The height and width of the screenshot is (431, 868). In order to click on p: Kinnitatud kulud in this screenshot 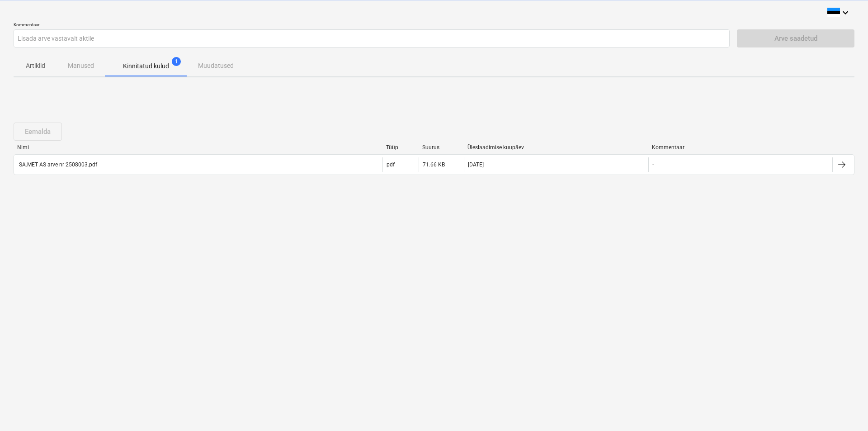, I will do `click(146, 66)`.